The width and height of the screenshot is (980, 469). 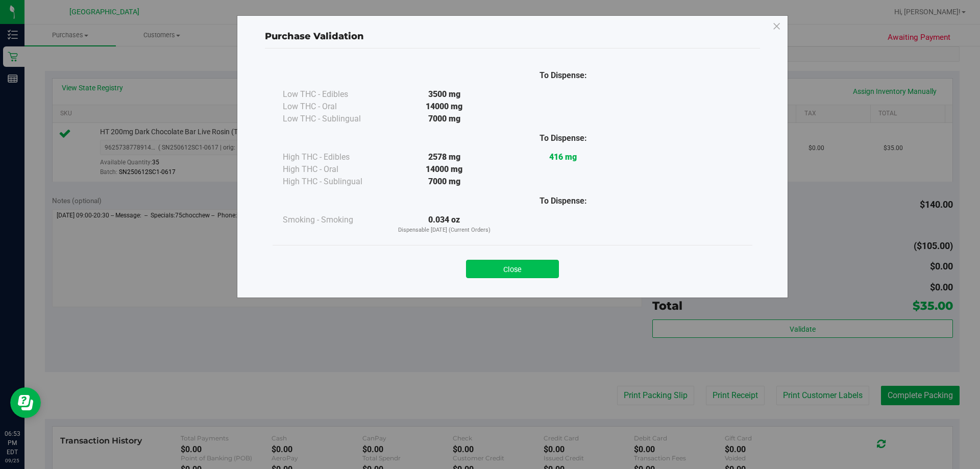 What do you see at coordinates (444, 157) in the screenshot?
I see `div: 2578 mg` at bounding box center [444, 157].